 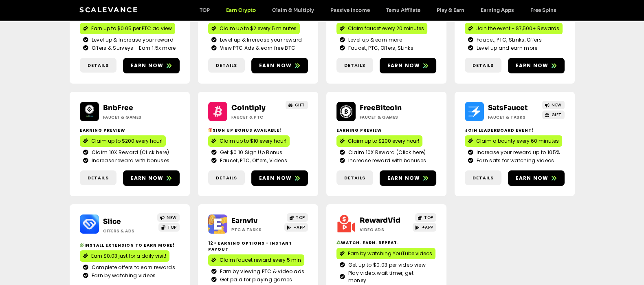 What do you see at coordinates (507, 108) in the screenshot?
I see `a: SatsFaucet` at bounding box center [507, 108].